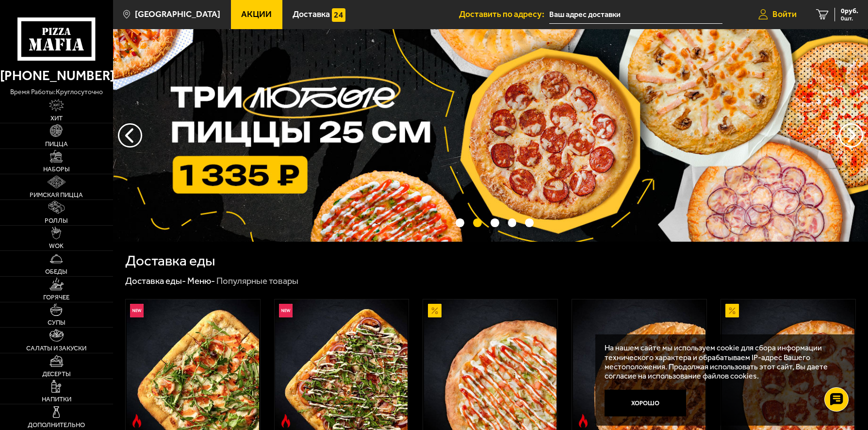 The height and width of the screenshot is (430, 868). Describe the element at coordinates (57, 271) in the screenshot. I see `span: Обеды` at that location.